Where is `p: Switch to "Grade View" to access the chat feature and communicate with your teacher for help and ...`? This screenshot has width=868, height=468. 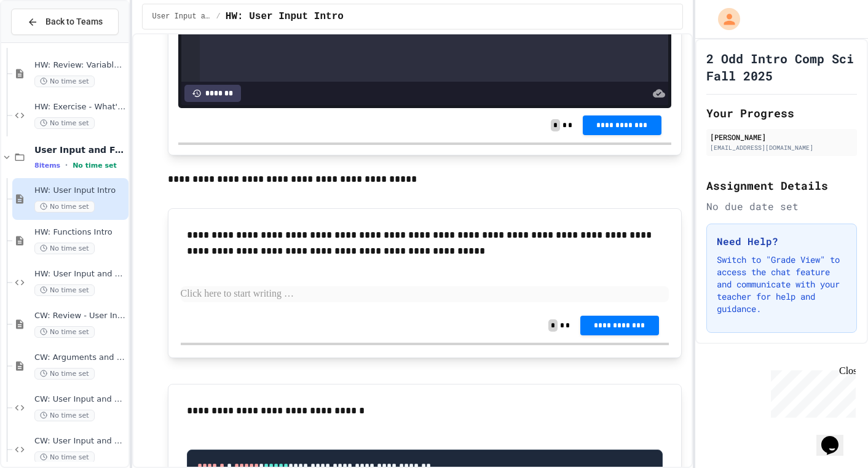 p: Switch to "Grade View" to access the chat feature and communicate with your teacher for help and ... is located at coordinates (781, 285).